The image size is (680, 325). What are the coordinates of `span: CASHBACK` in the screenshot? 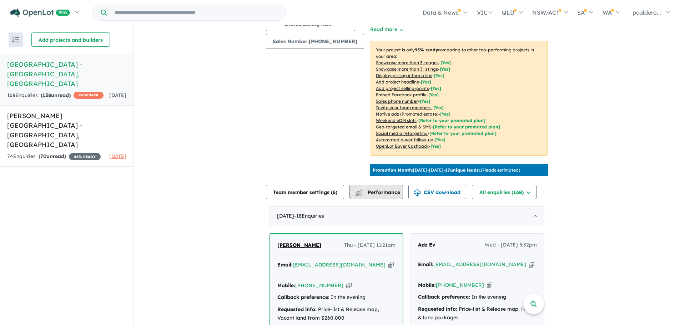 It's located at (89, 95).